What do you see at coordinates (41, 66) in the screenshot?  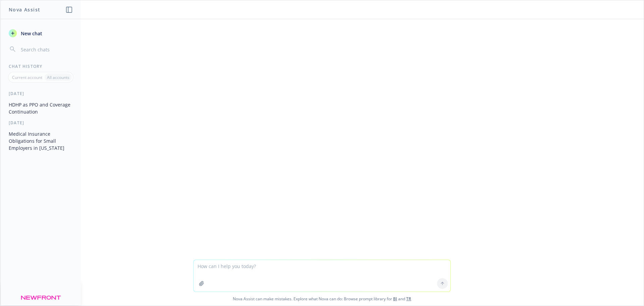 I see `div: Chat History` at bounding box center [41, 66].